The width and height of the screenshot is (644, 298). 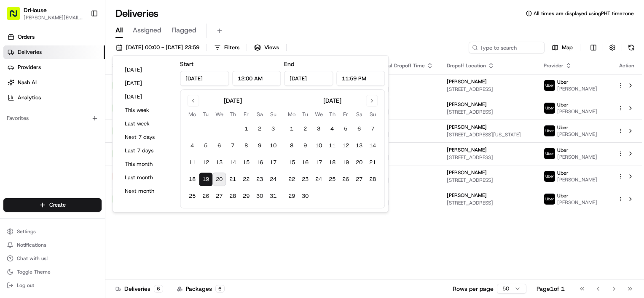 What do you see at coordinates (627, 66) in the screenshot?
I see `div: Action` at bounding box center [627, 66].